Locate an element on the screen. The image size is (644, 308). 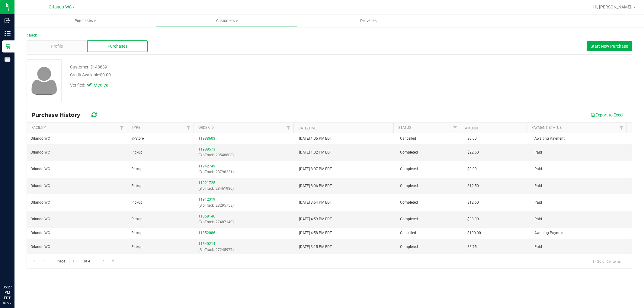
span: $190.00 is located at coordinates (474, 233).